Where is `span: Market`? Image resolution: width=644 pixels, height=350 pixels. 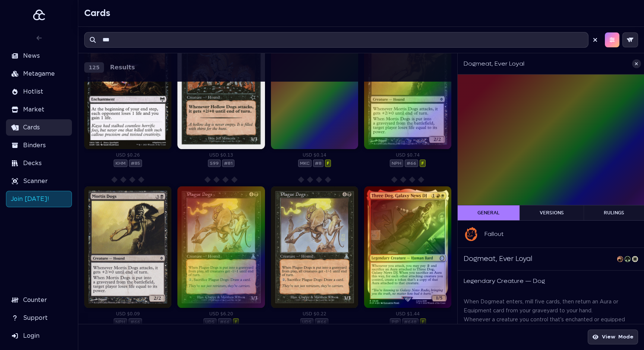 span: Market is located at coordinates (33, 110).